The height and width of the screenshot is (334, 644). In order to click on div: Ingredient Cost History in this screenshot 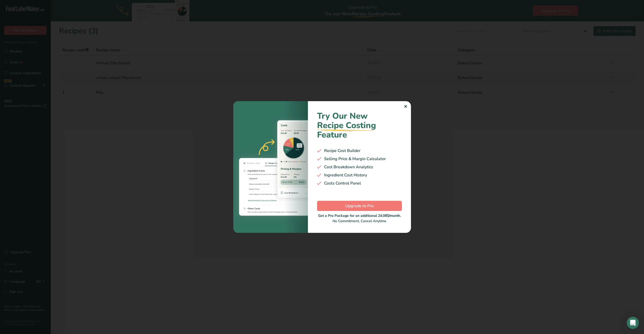, I will do `click(359, 175)`.